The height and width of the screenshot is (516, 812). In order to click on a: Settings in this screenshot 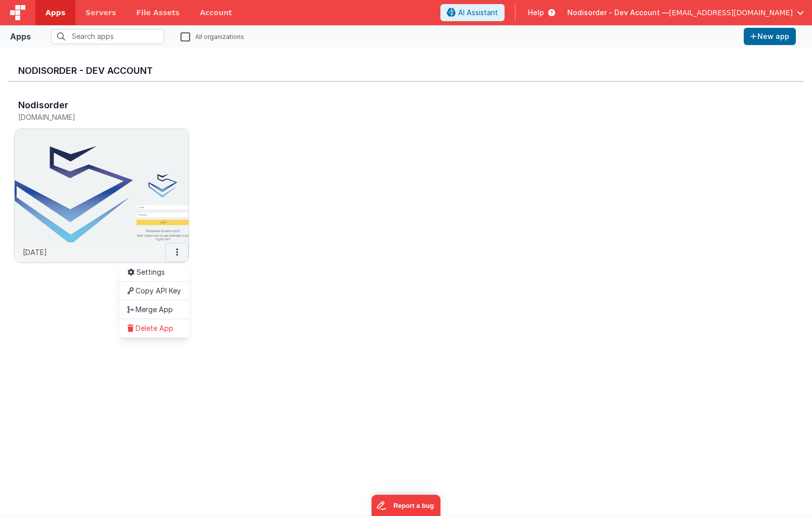, I will do `click(155, 272)`.